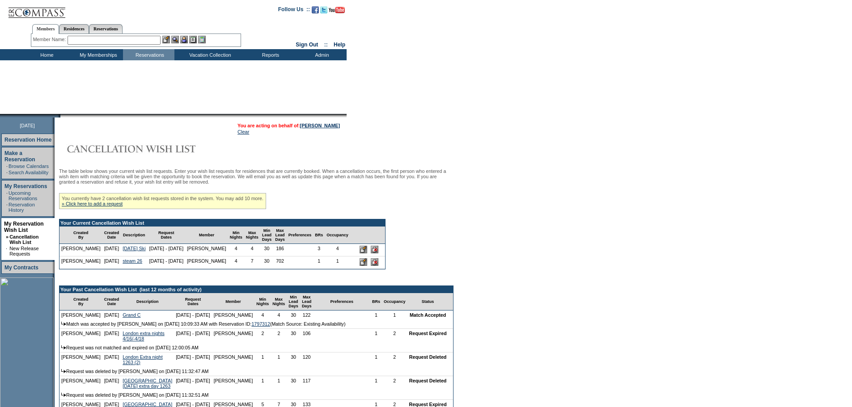 The height and width of the screenshot is (407, 852). What do you see at coordinates (46, 55) in the screenshot?
I see `td: Home` at bounding box center [46, 55].